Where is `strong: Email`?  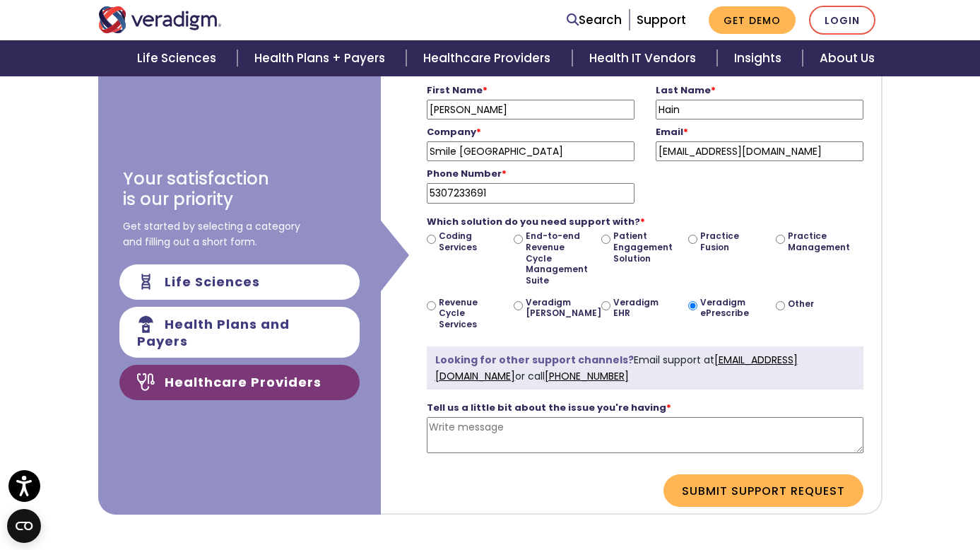
strong: Email is located at coordinates (672, 131).